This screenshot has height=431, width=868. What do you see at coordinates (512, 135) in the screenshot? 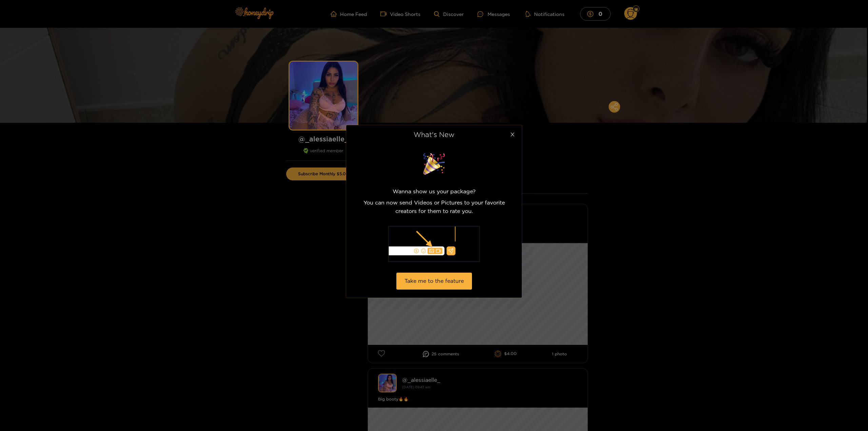
I see `span: close` at bounding box center [512, 135].